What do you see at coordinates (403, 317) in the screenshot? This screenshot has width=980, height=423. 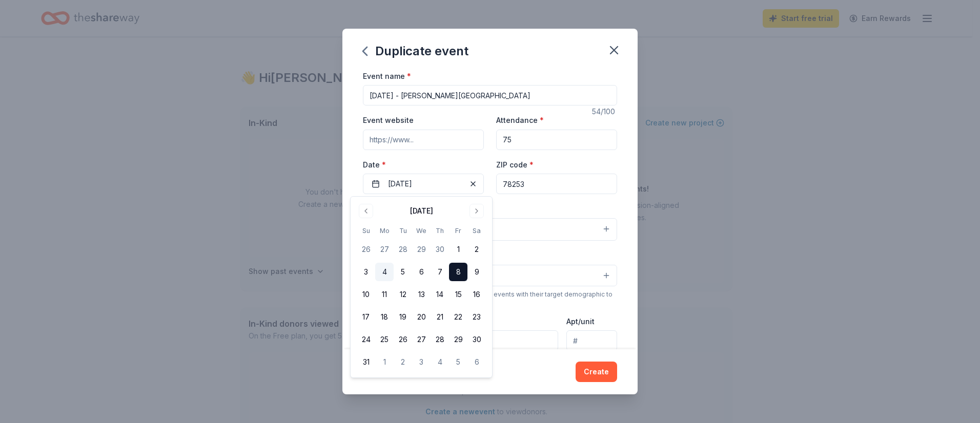 I see `button: 19` at bounding box center [403, 317].